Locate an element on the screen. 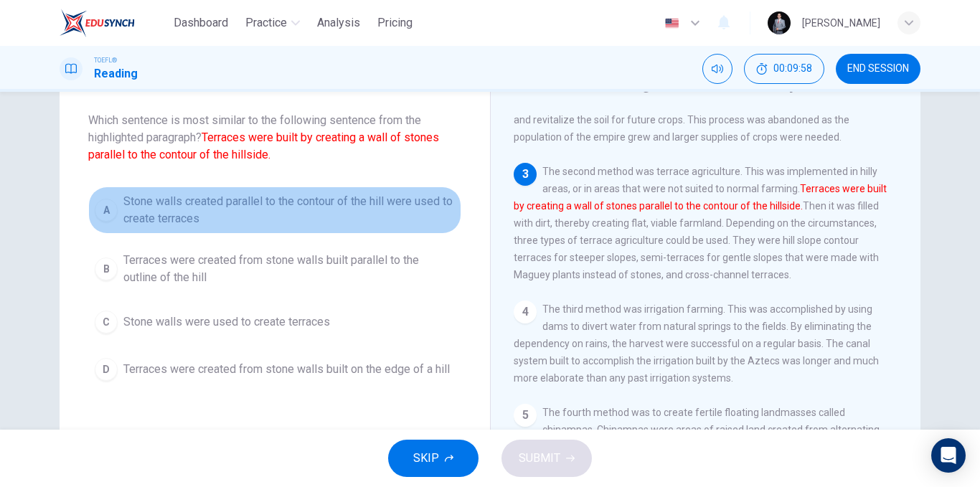 The height and width of the screenshot is (487, 980). button: BTerraces were created from stone walls built parallel to the outline of the hill is located at coordinates (275, 269).